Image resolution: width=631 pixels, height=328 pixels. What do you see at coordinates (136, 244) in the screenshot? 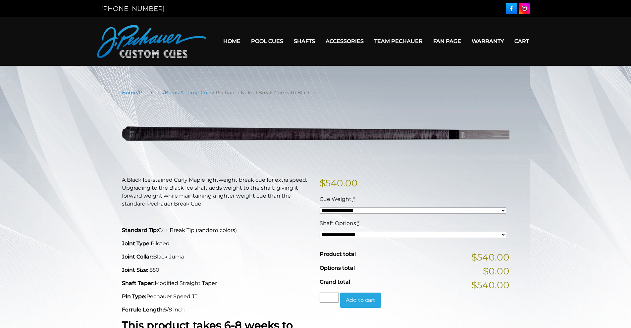
I see `strong: Joint Type:` at bounding box center [136, 244].